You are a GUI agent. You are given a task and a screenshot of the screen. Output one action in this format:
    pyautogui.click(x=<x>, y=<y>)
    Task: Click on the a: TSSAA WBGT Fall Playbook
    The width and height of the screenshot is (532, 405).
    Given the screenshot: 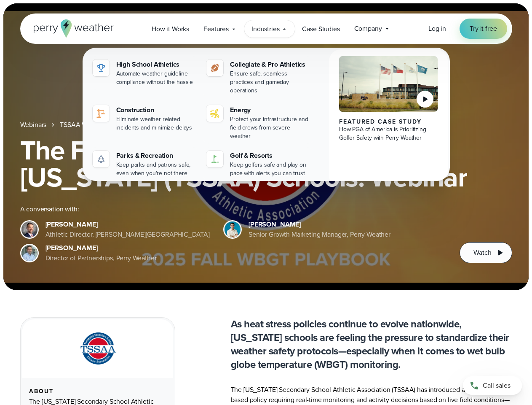 What is the action you would take?
    pyautogui.click(x=100, y=125)
    